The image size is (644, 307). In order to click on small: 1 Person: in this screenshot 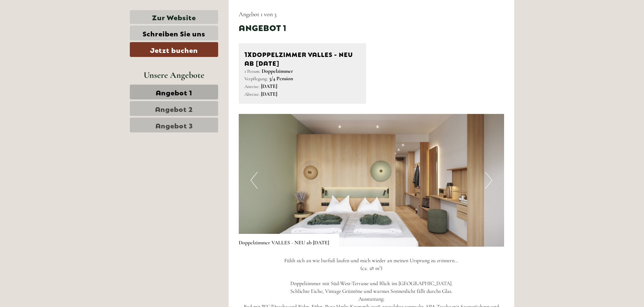, I will do `click(252, 71)`.